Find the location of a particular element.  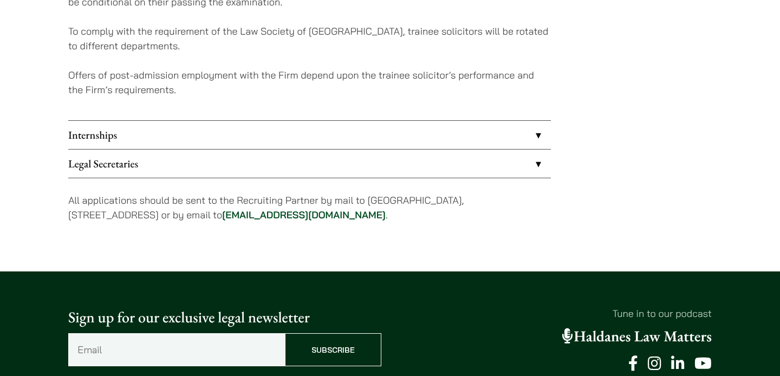

p: Offers of post-admission employment with the Firm depend upon the trainee solicitor’s performance... is located at coordinates (309, 82).